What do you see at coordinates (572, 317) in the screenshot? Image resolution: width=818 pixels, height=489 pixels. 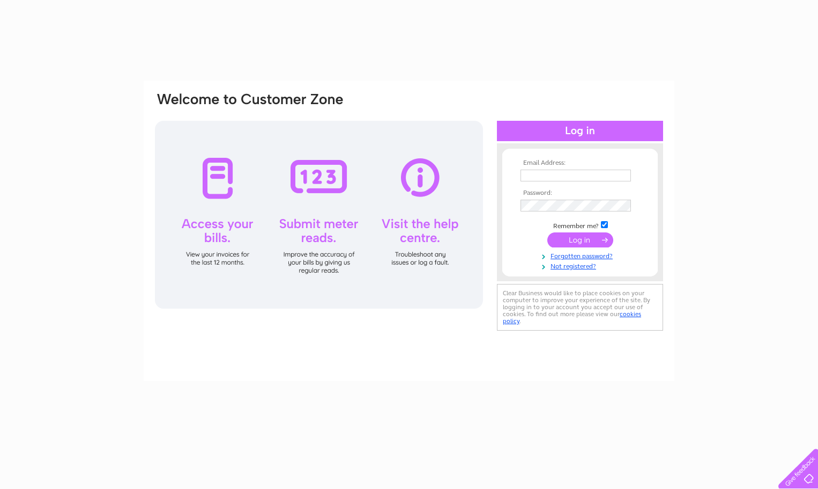 I see `a: cookies policy` at bounding box center [572, 317].